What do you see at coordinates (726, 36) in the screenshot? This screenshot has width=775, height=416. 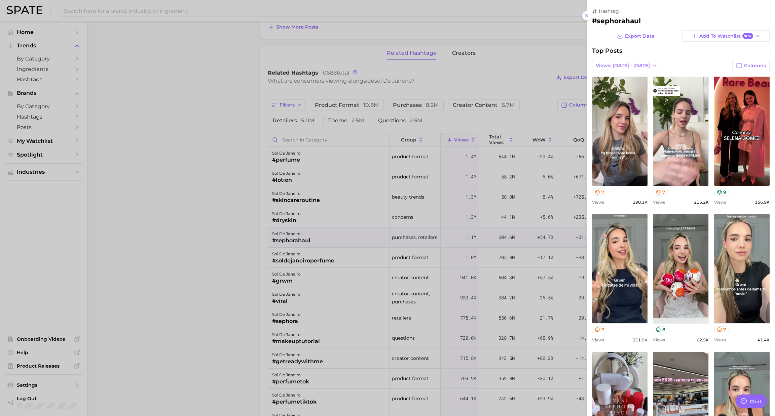 I see `span: Add to Watchlist` at bounding box center [726, 36].